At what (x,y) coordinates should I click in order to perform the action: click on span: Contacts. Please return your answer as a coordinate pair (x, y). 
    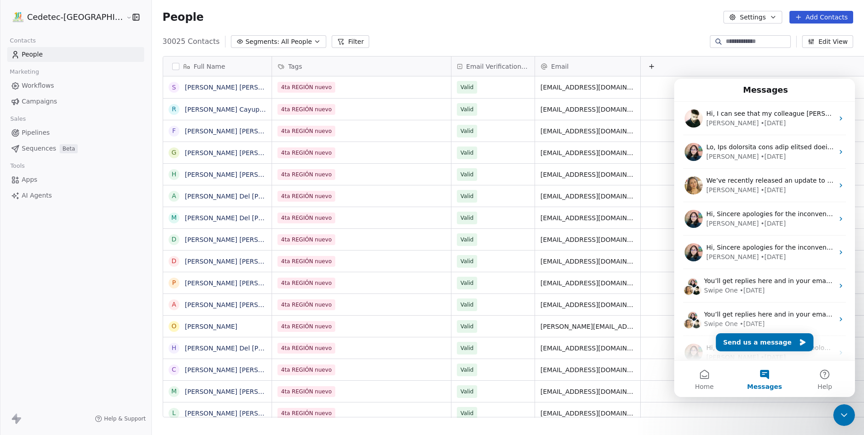
    Looking at the image, I should click on (23, 41).